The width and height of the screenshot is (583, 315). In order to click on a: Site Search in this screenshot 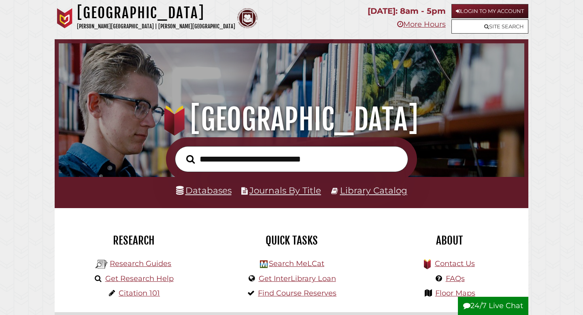, I will do `click(490, 26)`.